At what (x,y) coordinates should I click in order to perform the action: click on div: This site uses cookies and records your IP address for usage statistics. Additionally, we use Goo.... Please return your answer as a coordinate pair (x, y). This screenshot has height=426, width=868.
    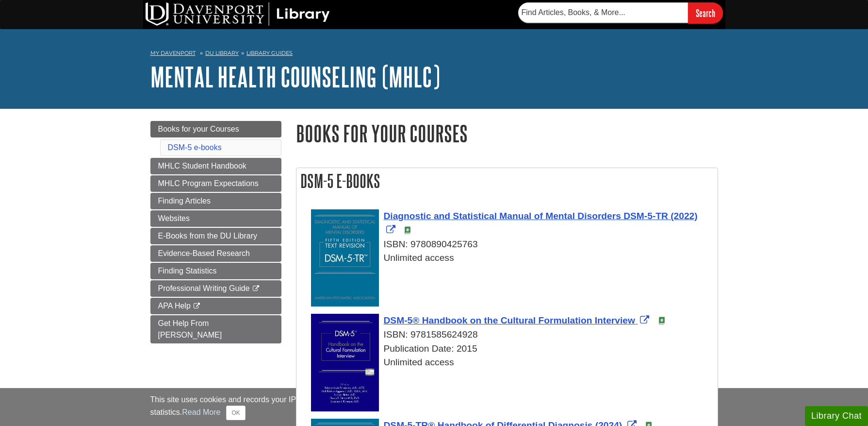
    Looking at the image, I should click on (434, 407).